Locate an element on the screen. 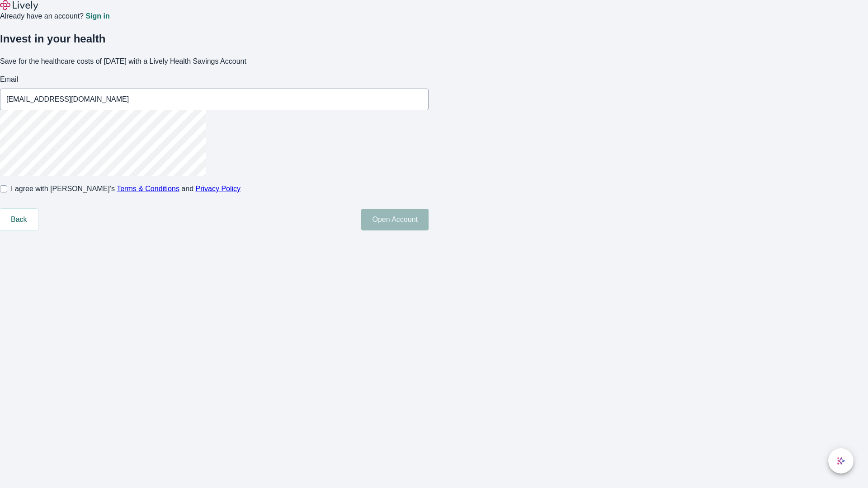 The image size is (868, 488). button: chat is located at coordinates (841, 461).